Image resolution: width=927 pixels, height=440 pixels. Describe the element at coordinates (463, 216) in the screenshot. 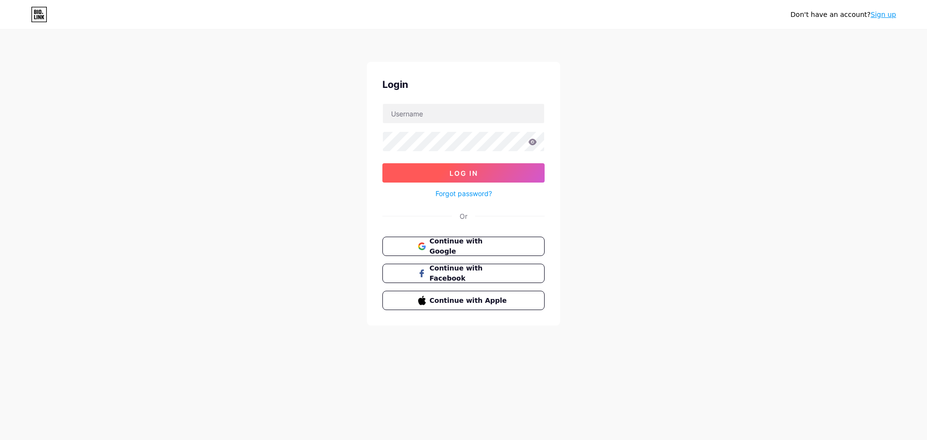

I see `div: Or` at that location.